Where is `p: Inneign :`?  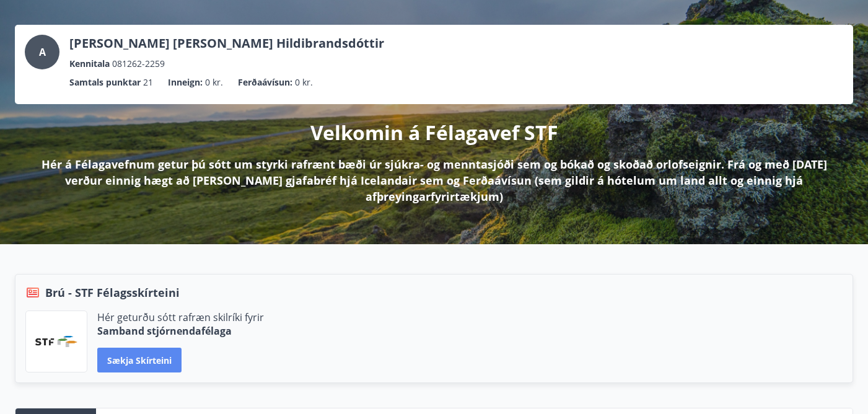 p: Inneign : is located at coordinates (185, 82).